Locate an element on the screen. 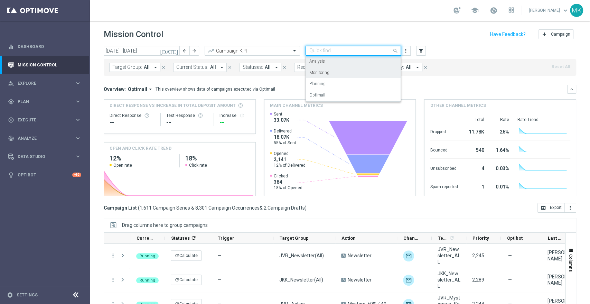 The width and height of the screenshot is (590, 304). div: Bounced is located at coordinates (444, 149).